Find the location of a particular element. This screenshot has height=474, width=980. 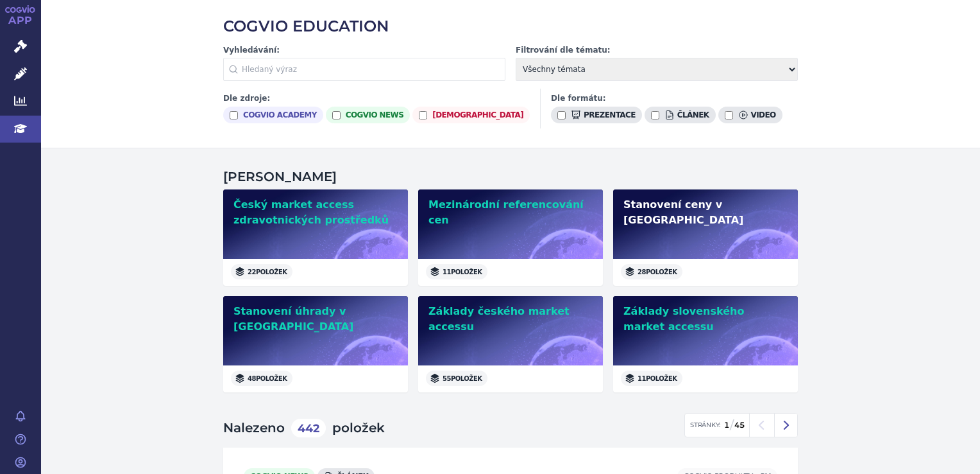

input: prezentace is located at coordinates (562, 115).